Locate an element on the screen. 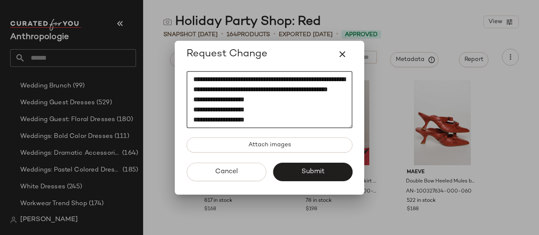  button: Submit is located at coordinates (313, 172).